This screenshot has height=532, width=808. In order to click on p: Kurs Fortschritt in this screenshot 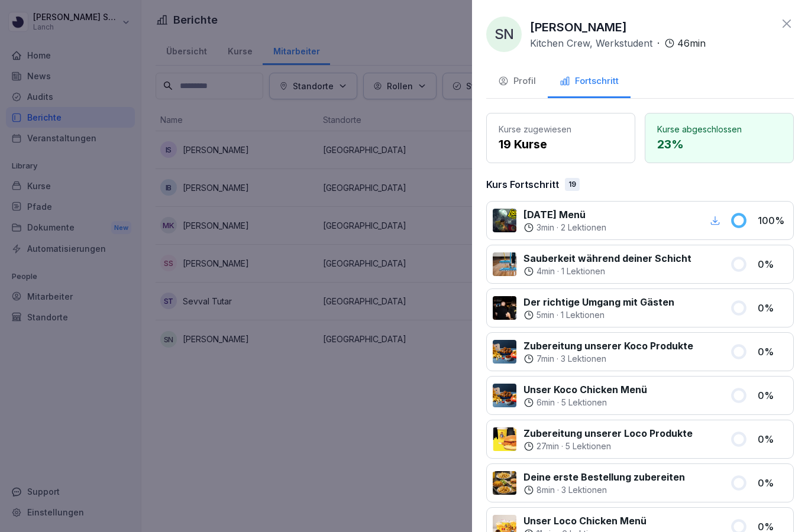, I will do `click(522, 184)`.